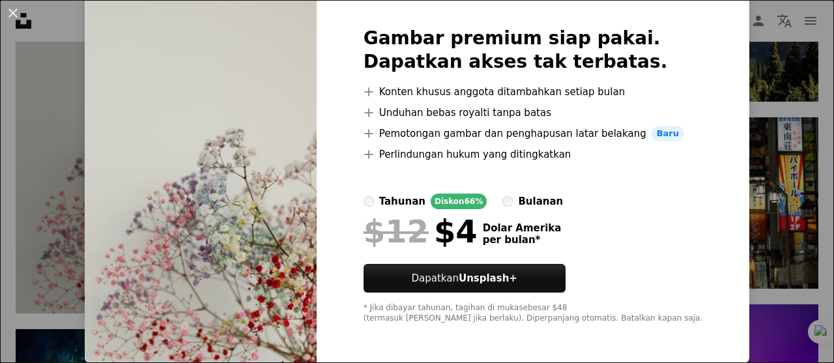  Describe the element at coordinates (474, 201) in the screenshot. I see `font: 66%` at that location.